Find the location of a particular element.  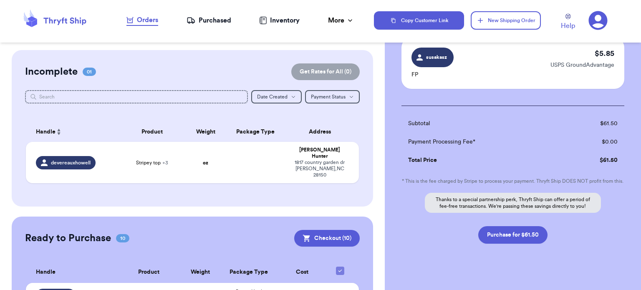

span: + 3 is located at coordinates (165, 163).